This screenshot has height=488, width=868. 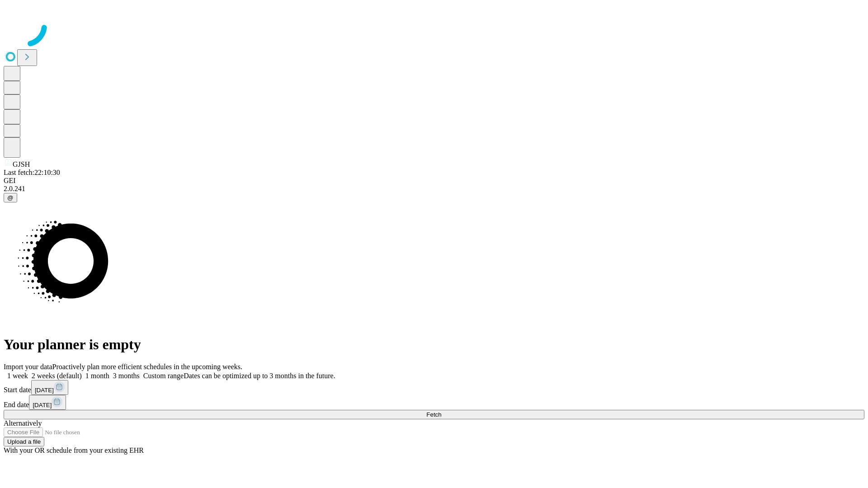 What do you see at coordinates (74, 450) in the screenshot?
I see `span: With your OR schedule from your existing EHR` at bounding box center [74, 450].